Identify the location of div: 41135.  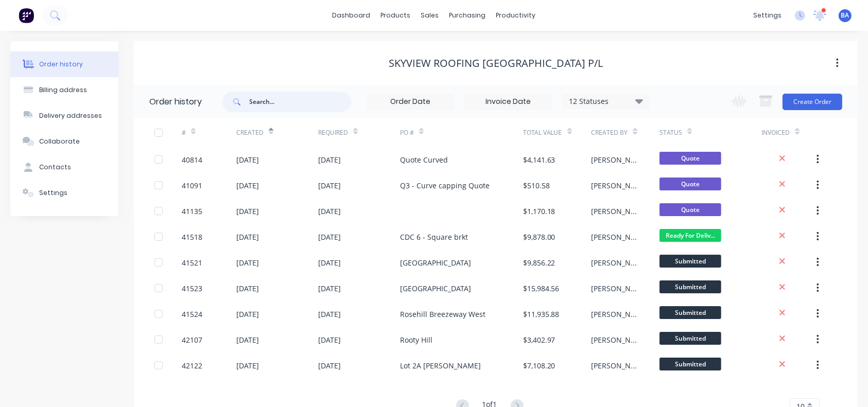
(192, 211).